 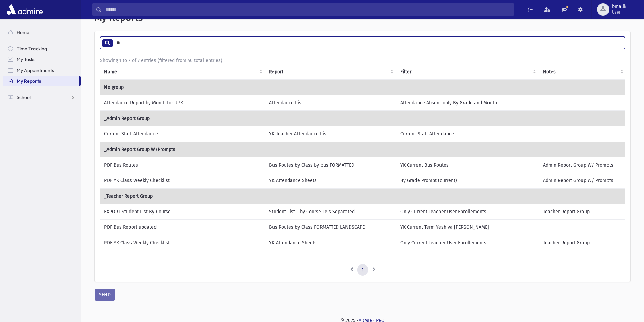 I want to click on a: Home, so click(x=42, y=33).